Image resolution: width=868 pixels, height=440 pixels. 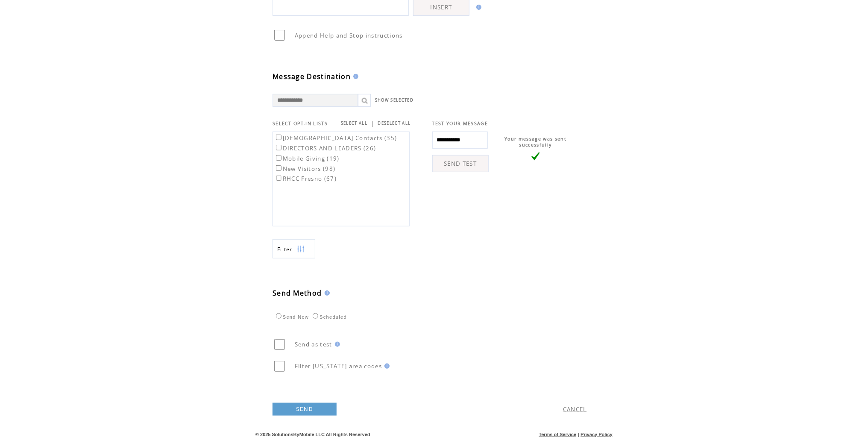 I want to click on span: SELECT OPT-IN LISTS, so click(x=300, y=123).